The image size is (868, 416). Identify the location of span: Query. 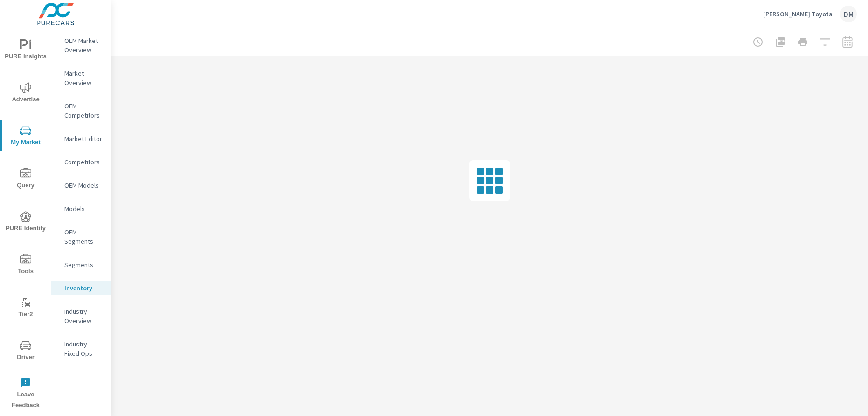
(25, 179).